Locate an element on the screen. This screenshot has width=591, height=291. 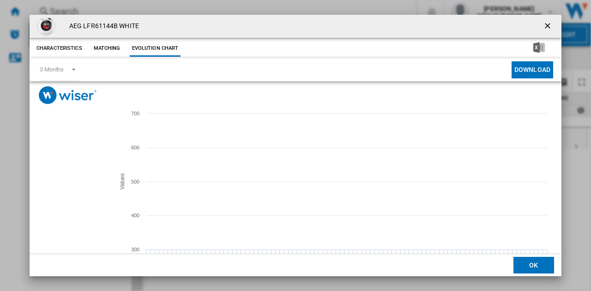
tspan: 700 is located at coordinates (135, 114).